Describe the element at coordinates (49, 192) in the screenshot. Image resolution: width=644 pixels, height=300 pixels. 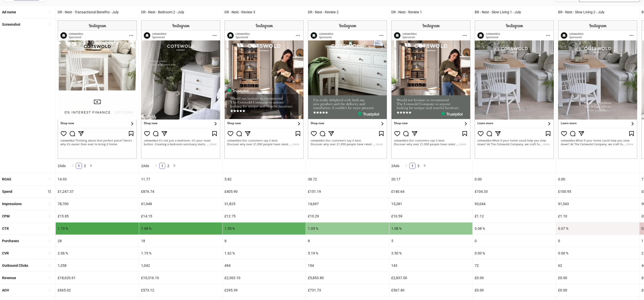
I see `span: sort-descending` at that location.